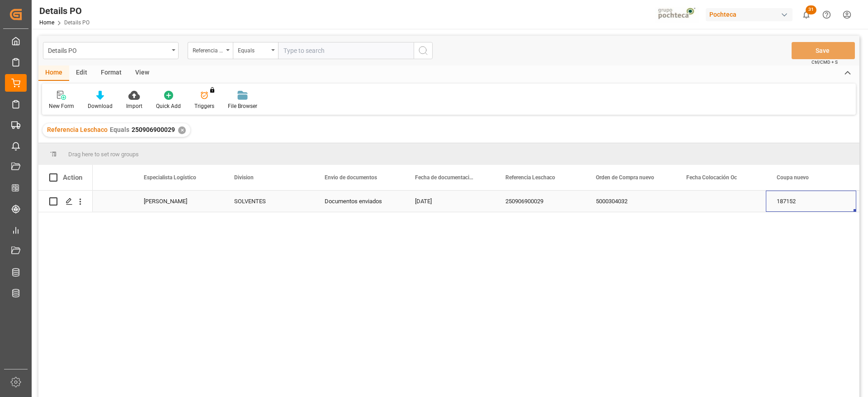  Describe the element at coordinates (346, 50) in the screenshot. I see `input: Type to search` at that location.